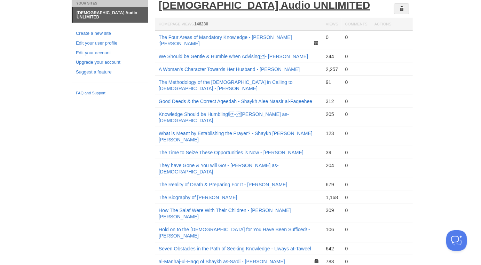 The width and height of the screenshot is (481, 265). I want to click on div: 39, so click(332, 152).